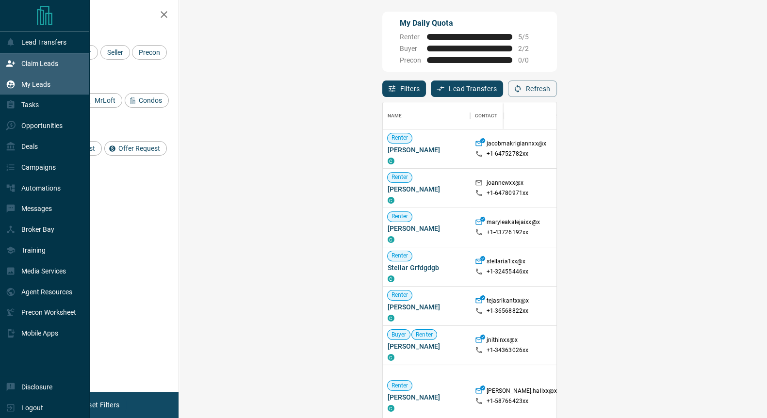  Describe the element at coordinates (105, 100) in the screenshot. I see `span: MrLoft` at that location.